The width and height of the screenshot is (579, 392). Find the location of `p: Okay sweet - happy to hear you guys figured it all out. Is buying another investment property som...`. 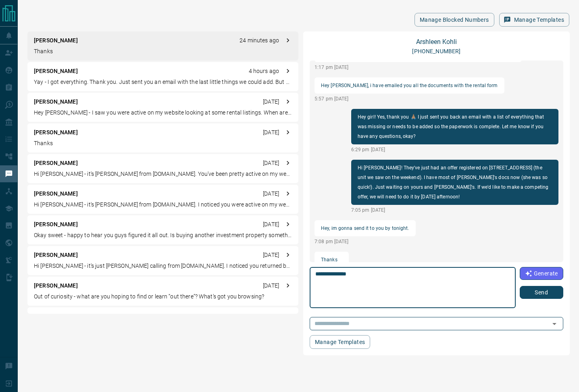

p: Okay sweet - happy to hear you guys figured it all out. Is buying another investment property som... is located at coordinates (163, 235).